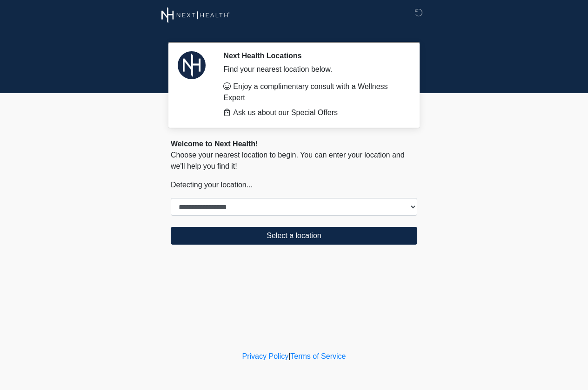 Image resolution: width=588 pixels, height=390 pixels. Describe the element at coordinates (313, 112) in the screenshot. I see `li: Ask us about our Special Offers` at that location.